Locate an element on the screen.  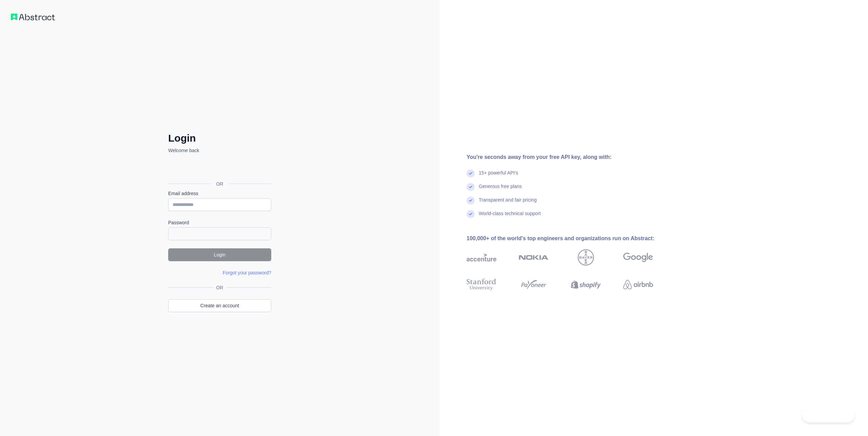
label: Password is located at coordinates (220, 222).